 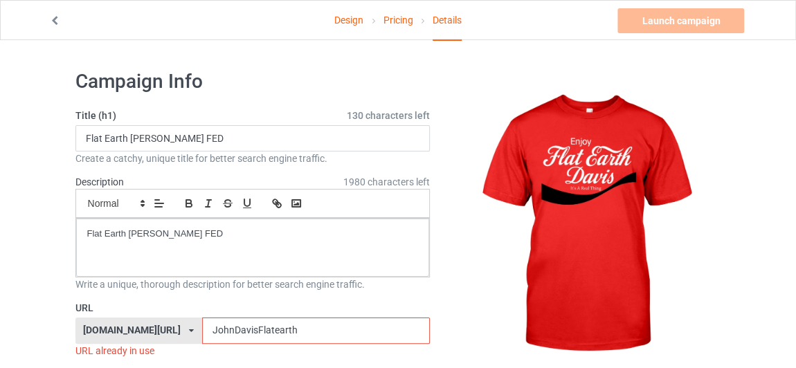 What do you see at coordinates (447, 21) in the screenshot?
I see `div: Details` at bounding box center [447, 21].